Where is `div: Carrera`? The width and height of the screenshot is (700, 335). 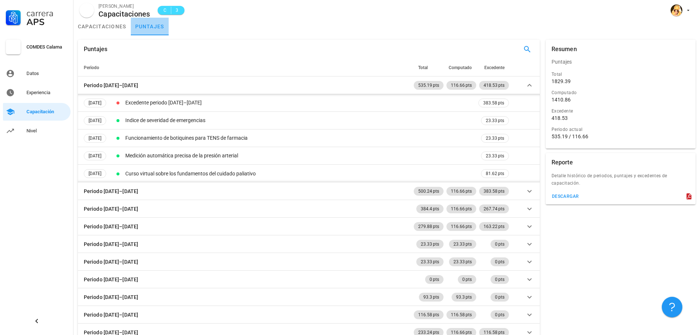 div: Carrera is located at coordinates (47, 13).